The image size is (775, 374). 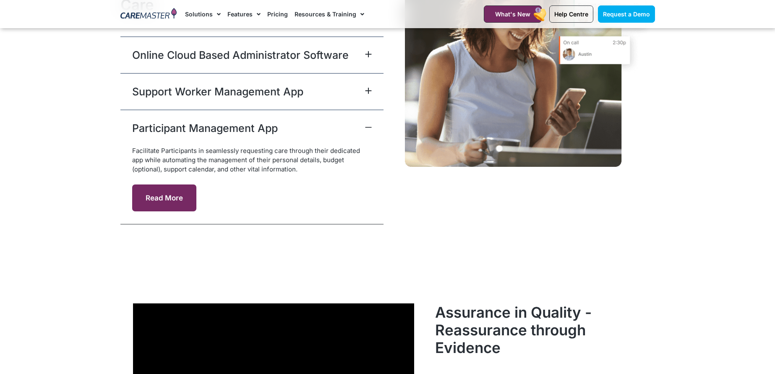 I want to click on a: Online Cloud Based Administrator Software, so click(x=241, y=55).